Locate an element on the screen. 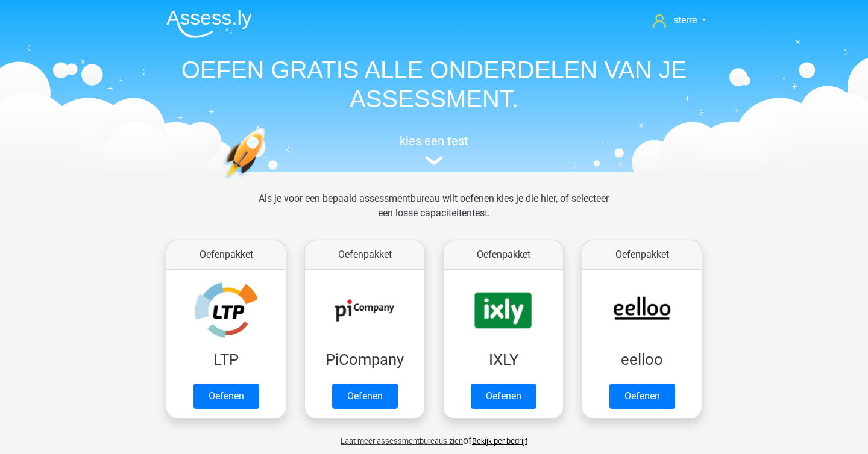  img: assessment is located at coordinates (434, 161).